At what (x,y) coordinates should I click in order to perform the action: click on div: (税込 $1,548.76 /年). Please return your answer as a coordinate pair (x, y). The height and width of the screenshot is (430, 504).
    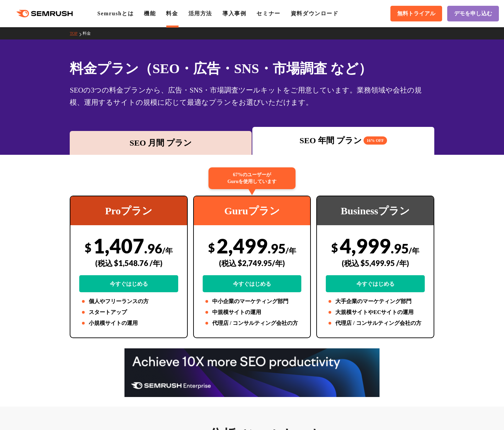
    Looking at the image, I should click on (128, 263).